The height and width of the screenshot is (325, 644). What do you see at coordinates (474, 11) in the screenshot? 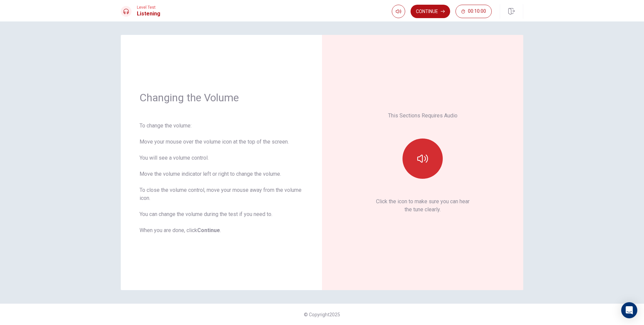
I see `button: 00:10:00` at bounding box center [474, 11].